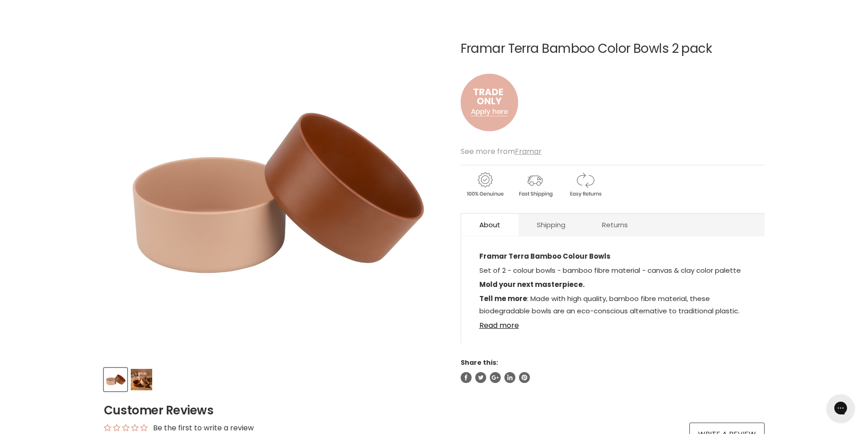 The image size is (868, 434). What do you see at coordinates (18, 17) in the screenshot?
I see `button: Open gorgias live chat` at bounding box center [18, 17].